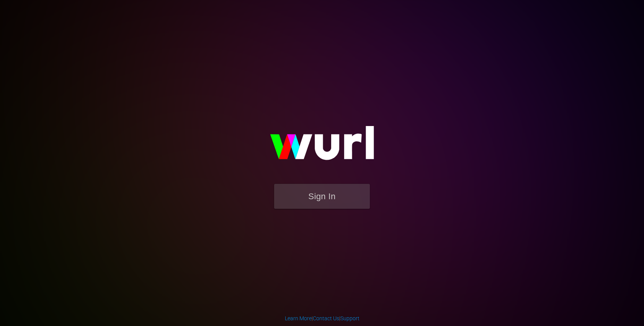 This screenshot has height=326, width=644. What do you see at coordinates (298, 318) in the screenshot?
I see `a: Learn More` at bounding box center [298, 318].